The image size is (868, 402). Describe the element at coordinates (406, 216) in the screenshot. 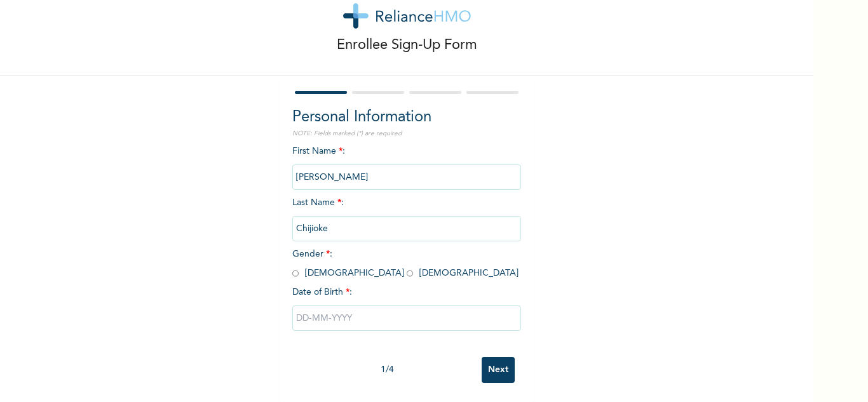

I see `span: Last Name :` at that location.